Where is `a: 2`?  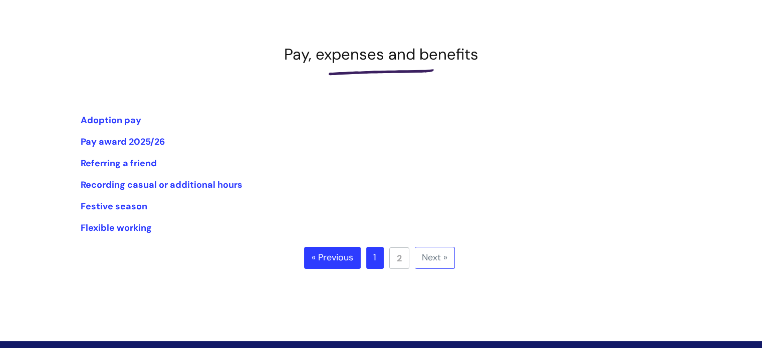
a: 2 is located at coordinates (399, 258).